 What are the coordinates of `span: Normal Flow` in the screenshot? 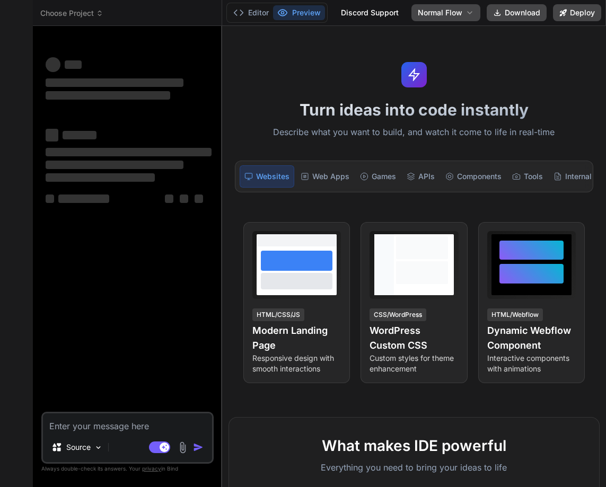 It's located at (440, 13).